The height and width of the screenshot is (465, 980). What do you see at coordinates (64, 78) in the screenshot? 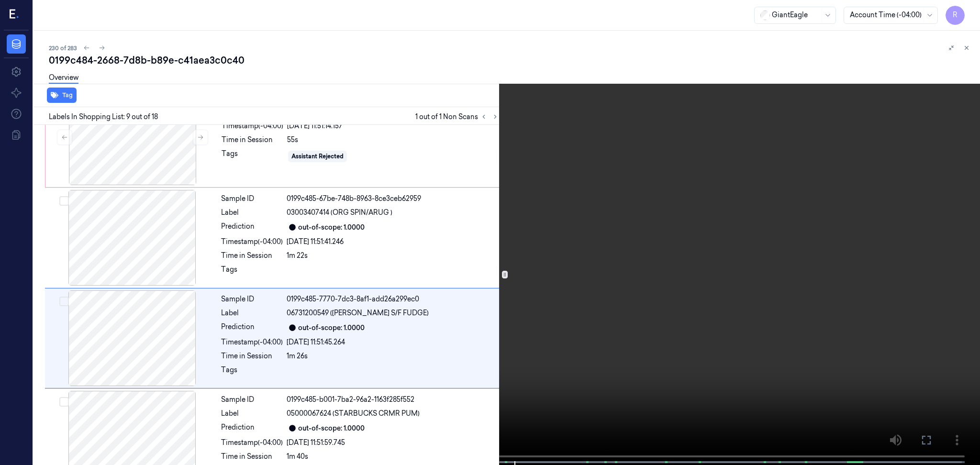
I see `a: Overview` at bounding box center [64, 78].